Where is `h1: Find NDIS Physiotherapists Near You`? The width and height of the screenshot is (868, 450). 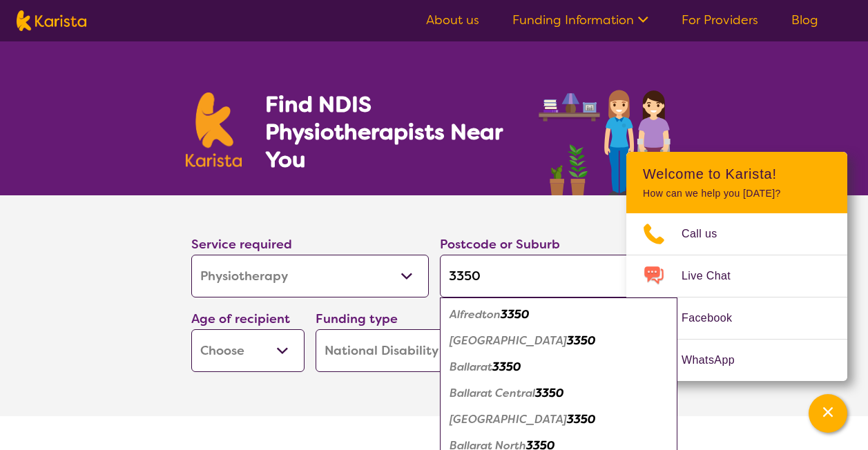 h1: Find NDIS Physiotherapists Near You is located at coordinates (393, 132).